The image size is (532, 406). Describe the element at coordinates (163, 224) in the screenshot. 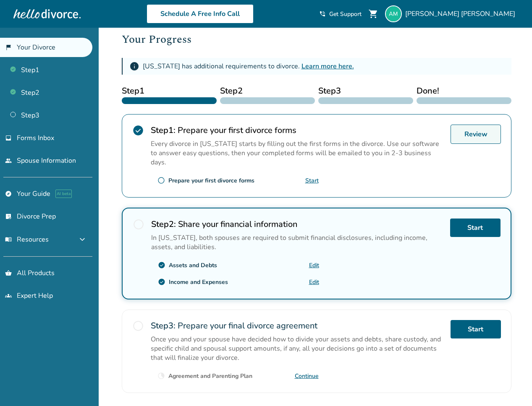

I see `strong: Step 2 :` at that location.